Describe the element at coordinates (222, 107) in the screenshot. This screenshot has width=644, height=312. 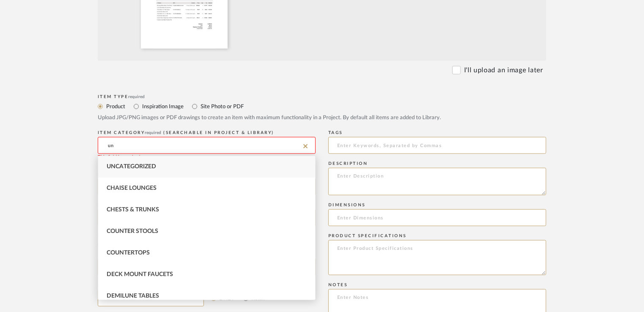
I see `label: Site Photo or PDF` at that location.